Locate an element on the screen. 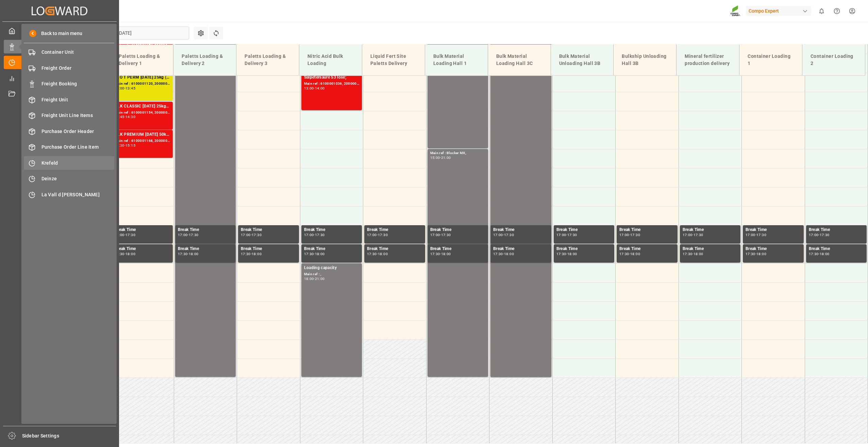 This screenshot has width=868, height=447. div: 15:15 is located at coordinates (131, 145).